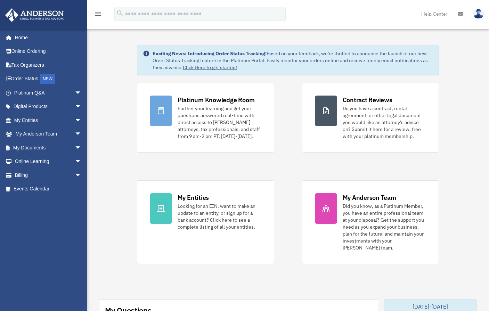 The width and height of the screenshot is (489, 311). What do you see at coordinates (47, 38) in the screenshot?
I see `a: Home` at bounding box center [47, 38].